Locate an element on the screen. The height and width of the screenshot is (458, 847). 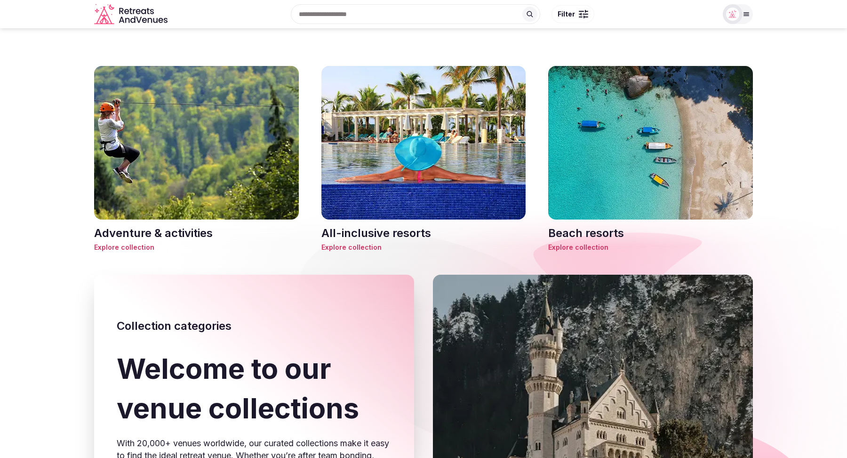
img: Adventure & activities is located at coordinates (196, 143).